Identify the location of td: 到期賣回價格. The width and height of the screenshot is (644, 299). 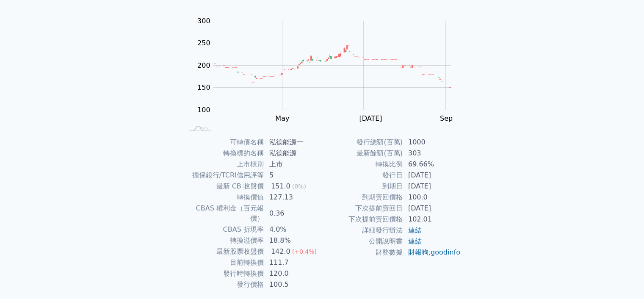
(363, 197).